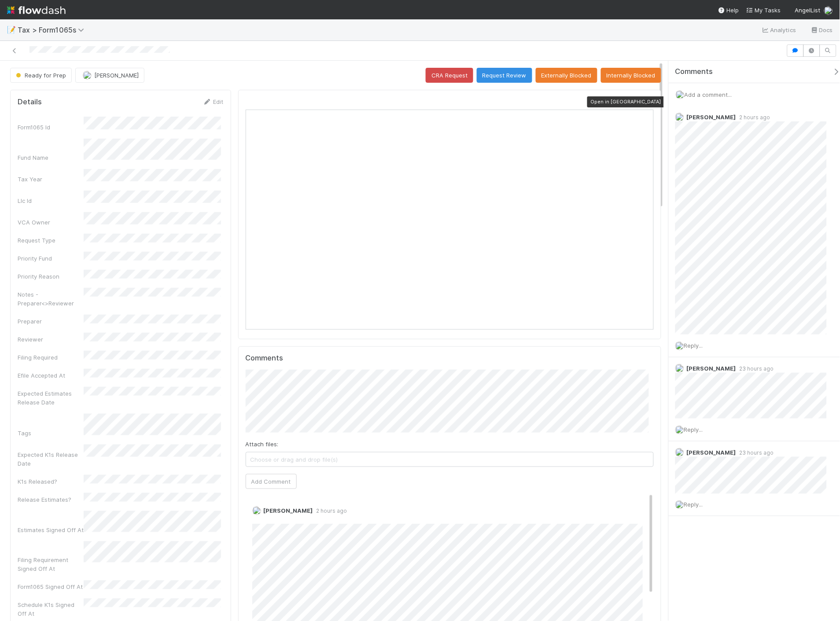 The image size is (840, 621). What do you see at coordinates (51, 240) in the screenshot?
I see `div: Request Type` at bounding box center [51, 240].